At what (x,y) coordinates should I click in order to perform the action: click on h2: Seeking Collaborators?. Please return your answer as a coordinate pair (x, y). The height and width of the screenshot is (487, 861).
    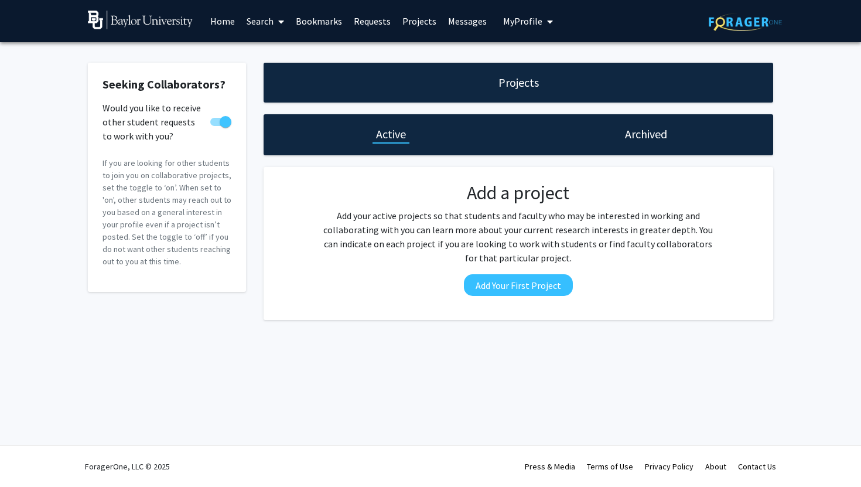
    Looking at the image, I should click on (167, 84).